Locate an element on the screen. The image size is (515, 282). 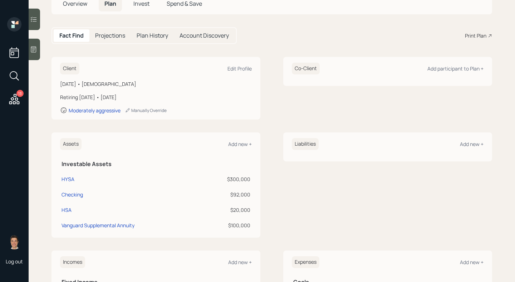
h6: Client is located at coordinates (70, 68).